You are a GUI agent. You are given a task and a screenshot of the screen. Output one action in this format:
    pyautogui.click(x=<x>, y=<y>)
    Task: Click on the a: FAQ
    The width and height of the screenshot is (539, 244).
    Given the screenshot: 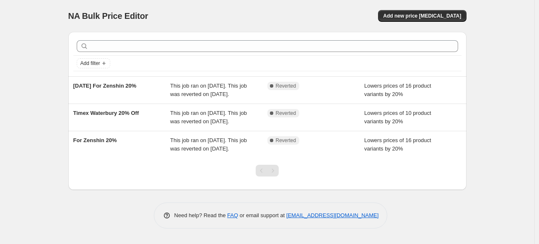 What is the action you would take?
    pyautogui.click(x=233, y=215)
    